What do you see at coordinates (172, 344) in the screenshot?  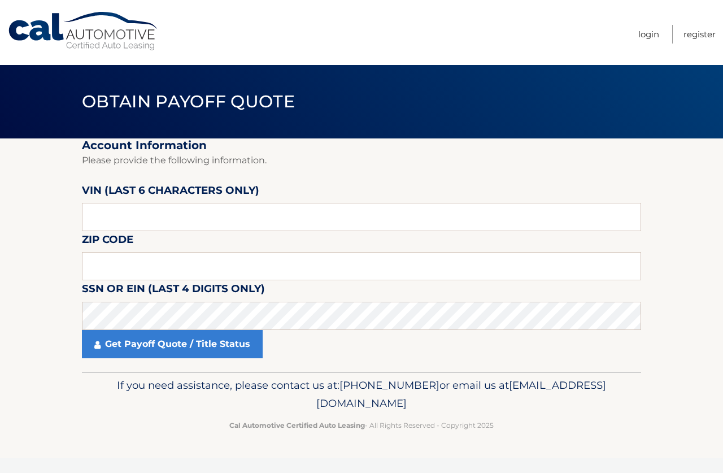 I see `a: Get Payoff Quote / Title Status` at bounding box center [172, 344].